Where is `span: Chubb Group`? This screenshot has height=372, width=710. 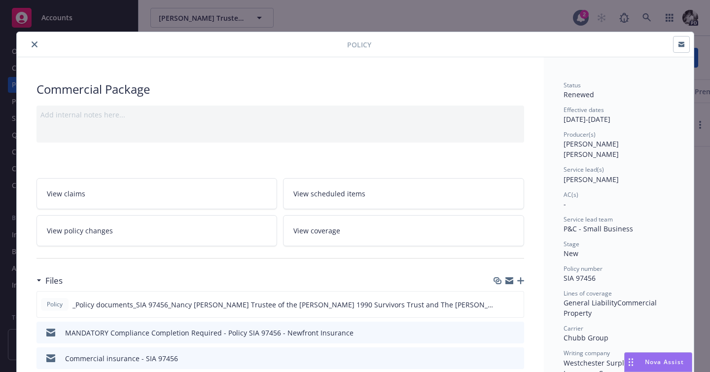
span: Chubb Group is located at coordinates (586, 337).